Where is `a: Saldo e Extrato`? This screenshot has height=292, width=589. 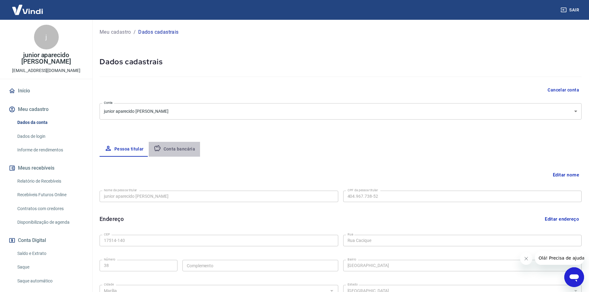
a: Saldo e Extrato is located at coordinates (50, 253).